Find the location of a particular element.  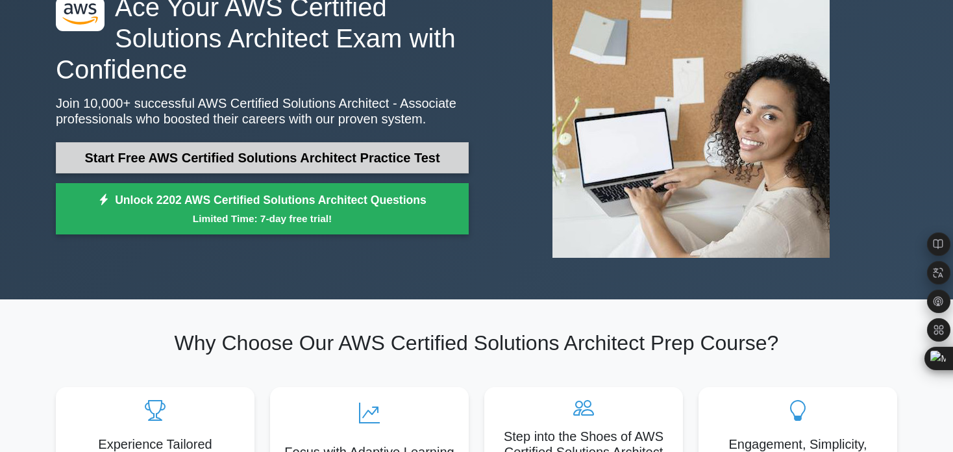

td: Swap Languages is located at coordinates (12, 14).